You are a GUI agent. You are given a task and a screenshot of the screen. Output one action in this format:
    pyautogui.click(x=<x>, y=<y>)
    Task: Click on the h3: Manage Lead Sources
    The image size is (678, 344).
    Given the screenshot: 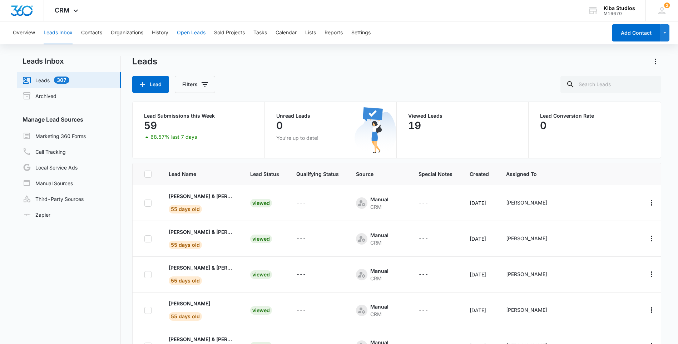 What is the action you would take?
    pyautogui.click(x=69, y=119)
    